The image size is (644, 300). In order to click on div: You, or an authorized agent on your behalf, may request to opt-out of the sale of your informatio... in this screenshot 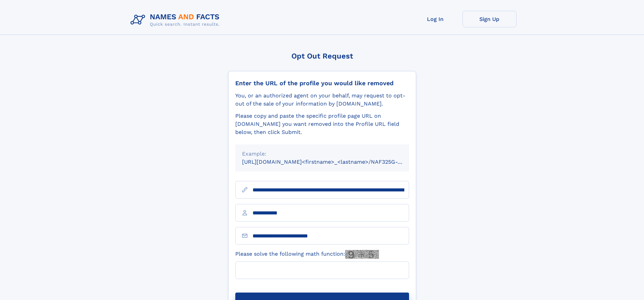, I will do `click(322, 100)`.